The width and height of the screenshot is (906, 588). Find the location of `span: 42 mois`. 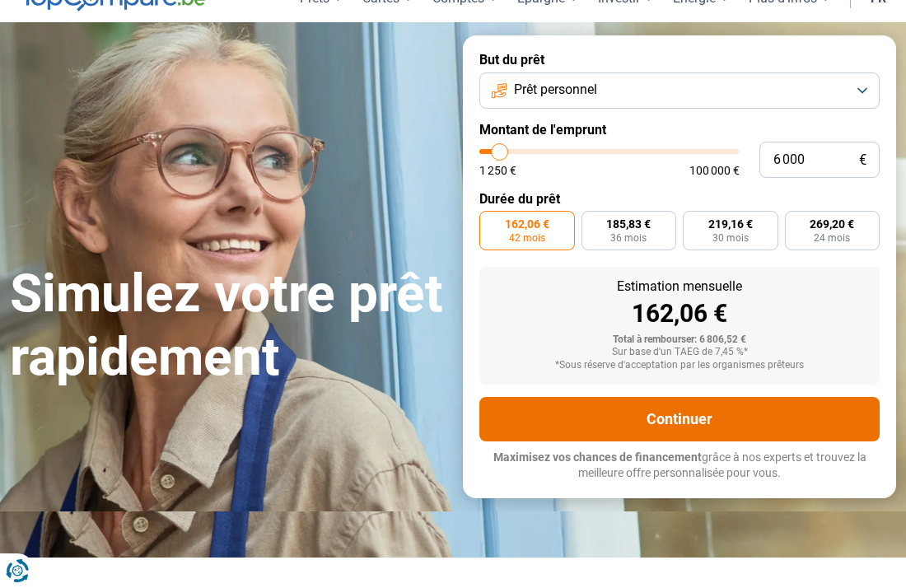

span: 42 mois is located at coordinates (527, 238).